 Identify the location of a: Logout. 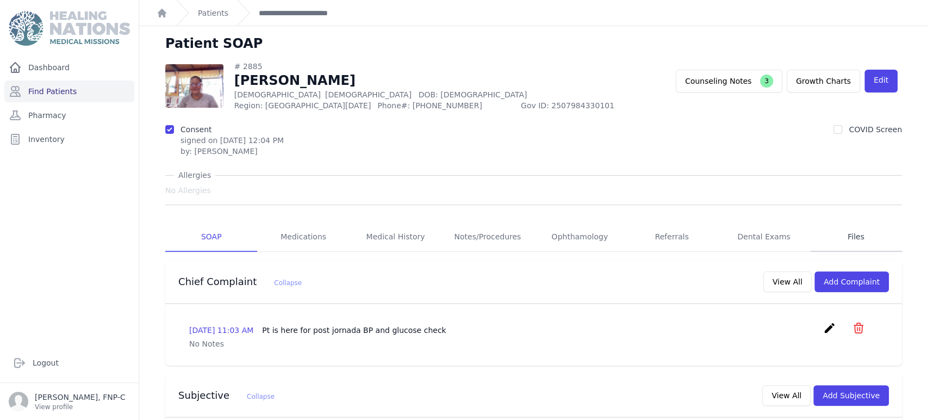
(69, 363).